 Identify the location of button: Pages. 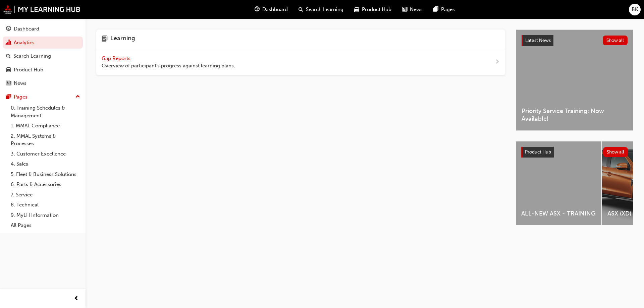
(43, 97).